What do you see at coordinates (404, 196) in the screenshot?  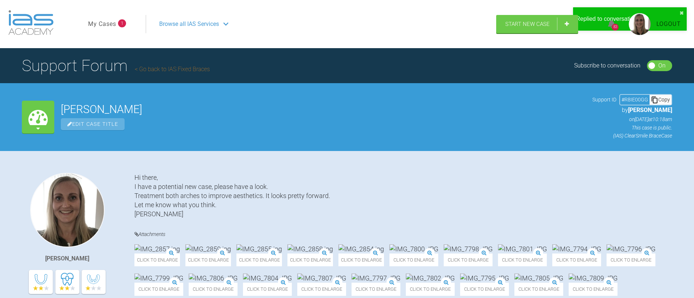 I see `div: Hi there, I have a potential new case, please have a look. Treatment both arches to improve aesth...` at bounding box center [404, 196].